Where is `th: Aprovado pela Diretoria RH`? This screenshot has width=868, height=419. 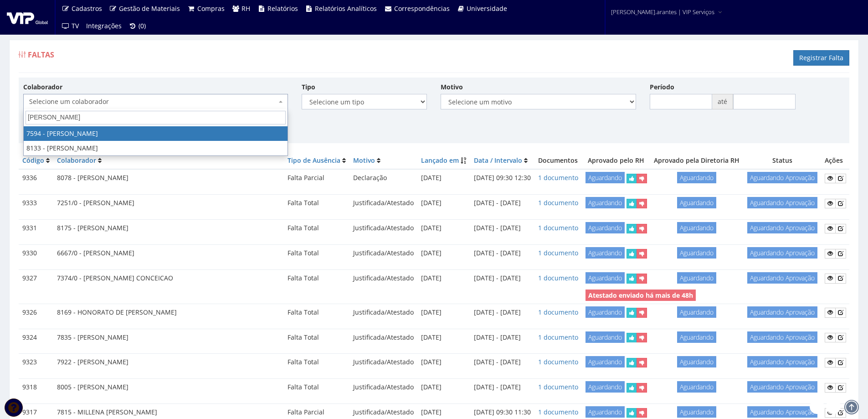 th: Aprovado pela Diretoria RH is located at coordinates (697, 161).